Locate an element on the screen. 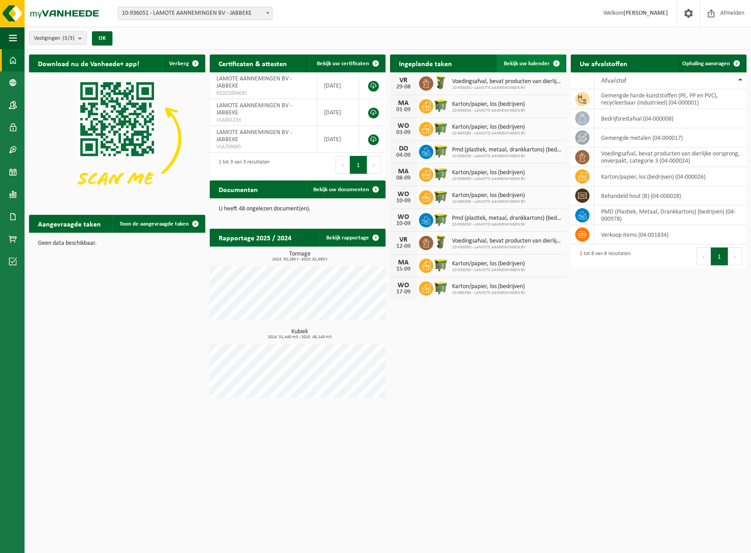 This screenshot has height=553, width=751. span: 10-936051 - LAMOTE AANNEMINGEN BV - JABBEKE is located at coordinates (195, 13).